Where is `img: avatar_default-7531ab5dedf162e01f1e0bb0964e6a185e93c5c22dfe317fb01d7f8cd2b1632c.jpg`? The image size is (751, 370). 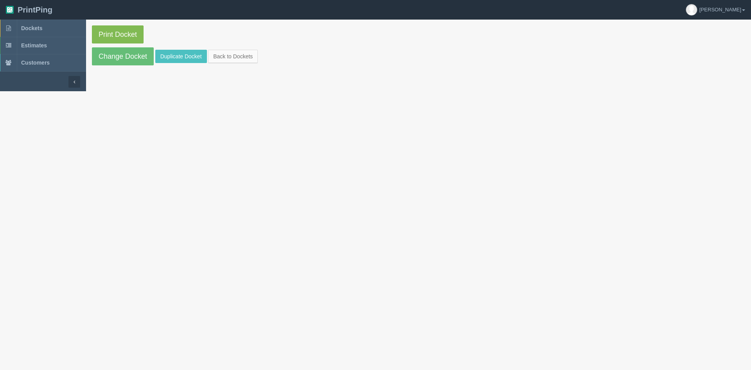 img: avatar_default-7531ab5dedf162e01f1e0bb0964e6a185e93c5c22dfe317fb01d7f8cd2b1632c.jpg is located at coordinates (691, 10).